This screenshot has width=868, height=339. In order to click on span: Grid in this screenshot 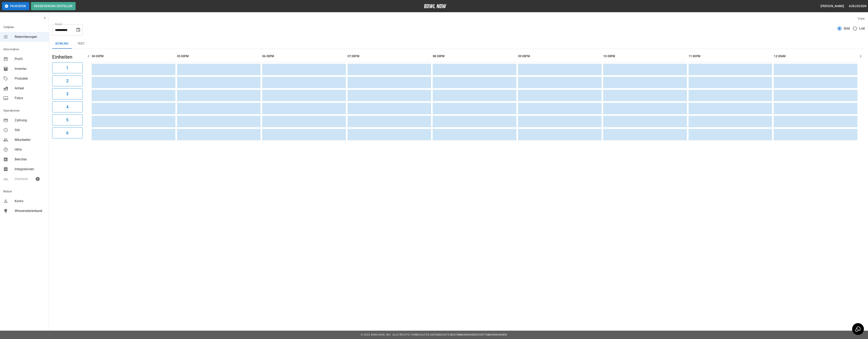, I will do `click(847, 28)`.